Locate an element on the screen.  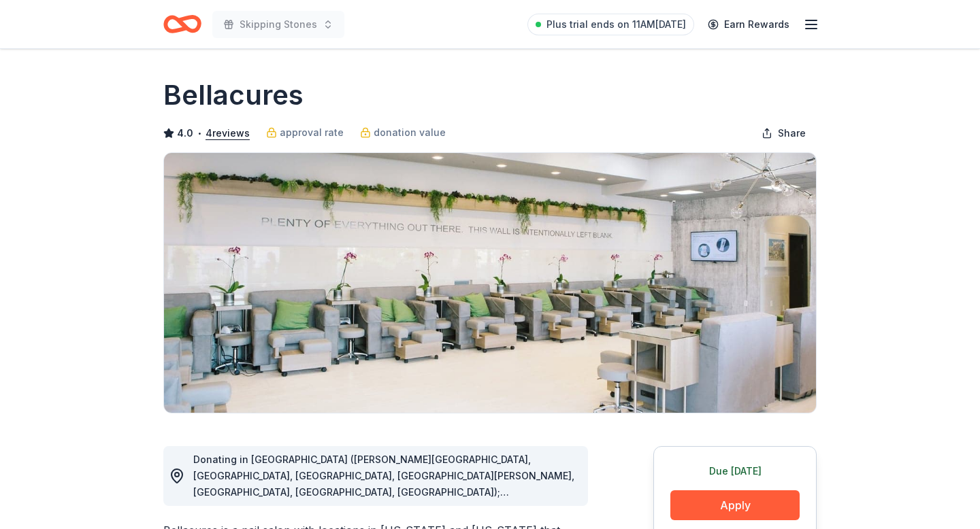
span: Share is located at coordinates (792, 133).